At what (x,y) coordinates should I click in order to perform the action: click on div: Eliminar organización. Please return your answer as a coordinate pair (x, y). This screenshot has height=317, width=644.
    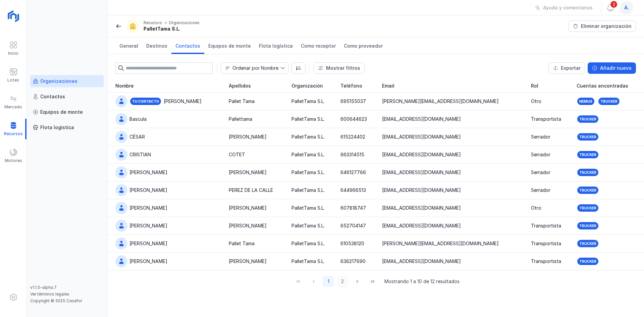
    Looking at the image, I should click on (607, 26).